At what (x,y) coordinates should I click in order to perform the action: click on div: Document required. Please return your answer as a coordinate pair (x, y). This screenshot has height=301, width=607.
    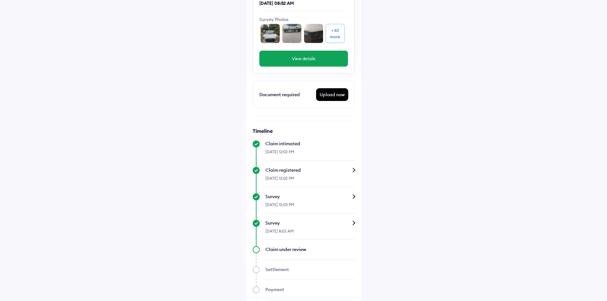
    Looking at the image, I should click on (288, 95).